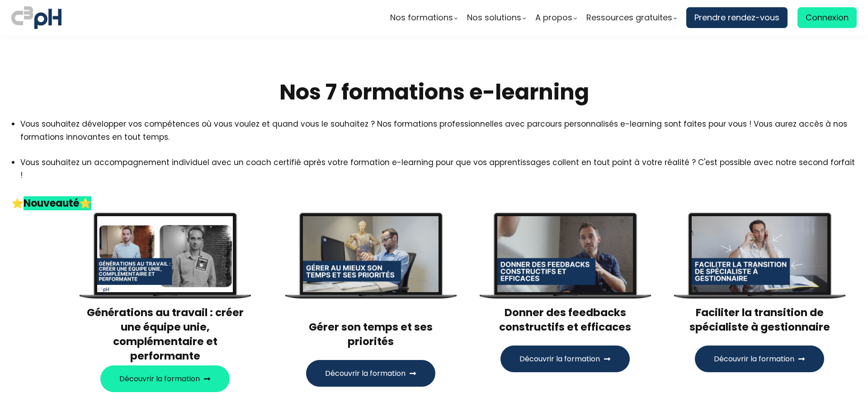  Describe the element at coordinates (827, 18) in the screenshot. I see `a: Connexion` at that location.